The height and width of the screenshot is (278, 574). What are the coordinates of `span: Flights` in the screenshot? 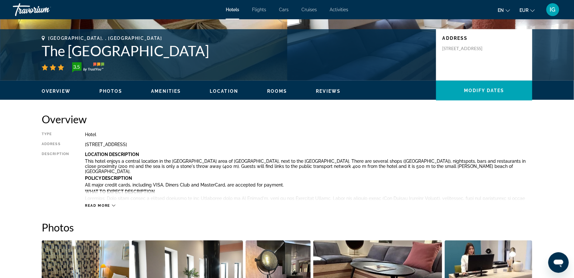 It's located at (259, 10).